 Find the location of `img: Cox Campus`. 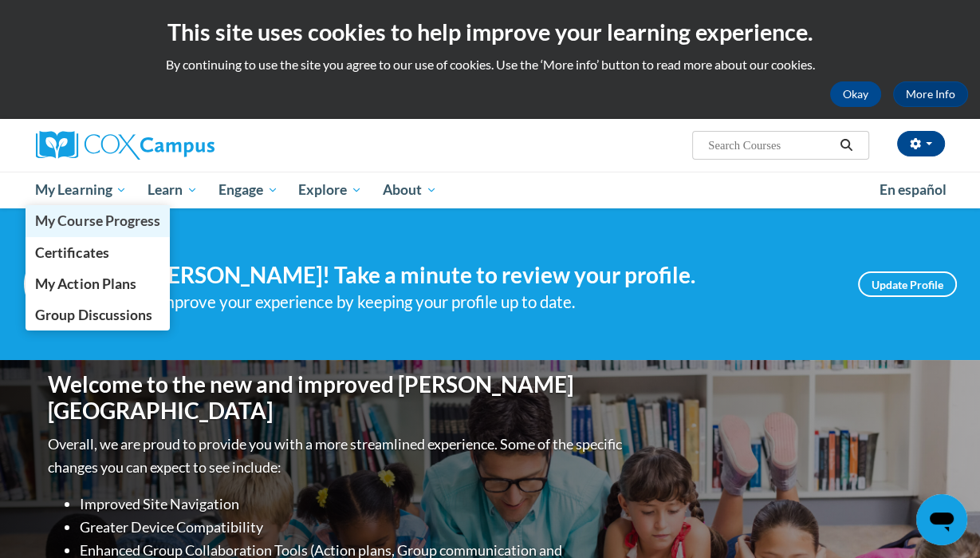

img: Cox Campus is located at coordinates (125, 145).